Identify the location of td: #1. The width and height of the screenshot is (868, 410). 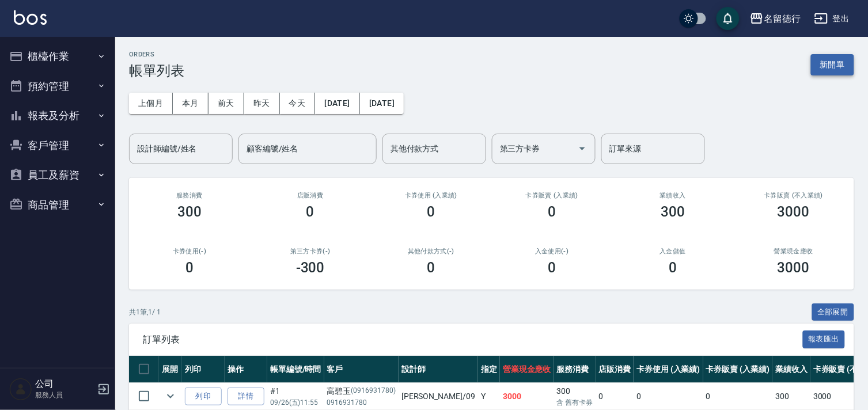
(295, 396).